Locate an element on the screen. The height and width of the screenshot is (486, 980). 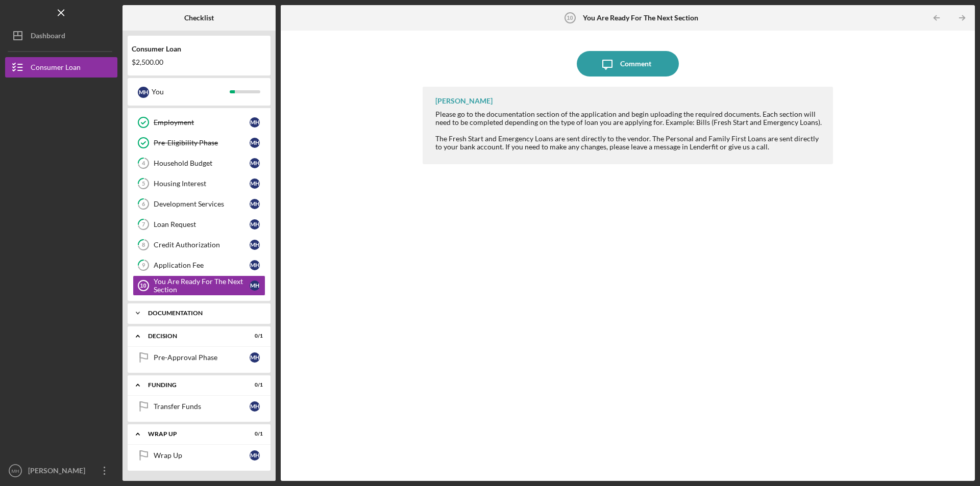
div: Household Budget is located at coordinates (202, 163).